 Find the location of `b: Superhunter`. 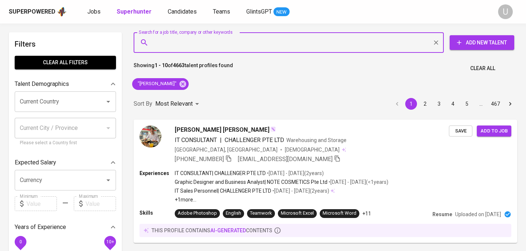

b: Superhunter is located at coordinates (134, 11).